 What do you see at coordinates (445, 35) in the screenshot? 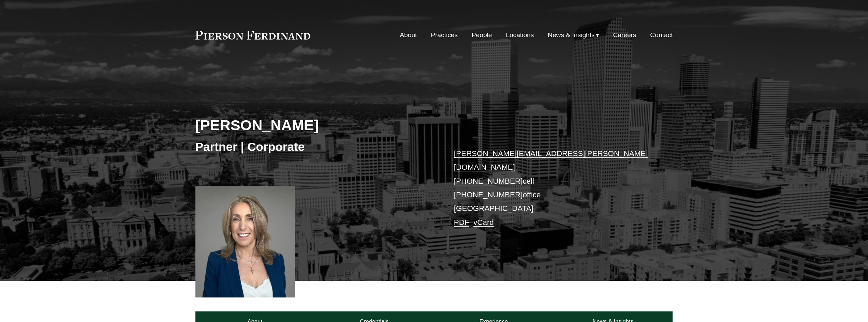
I see `a: Practices` at bounding box center [445, 35].